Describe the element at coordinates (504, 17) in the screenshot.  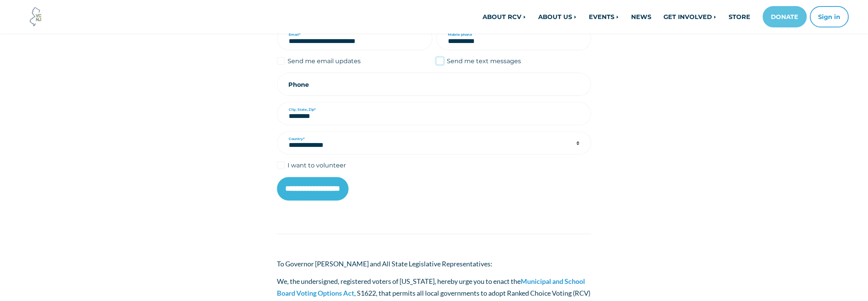
I see `a: ABOUT RCV` at that location.